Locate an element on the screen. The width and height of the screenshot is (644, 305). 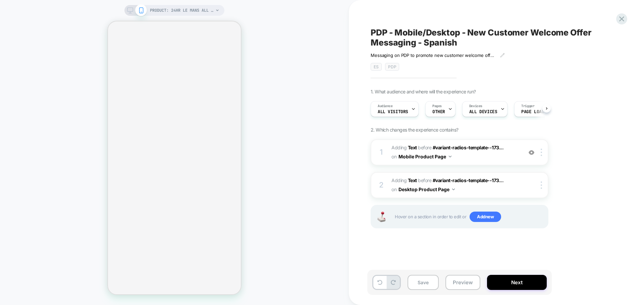
span: Hover on a section in order to edit or is located at coordinates (469, 217).